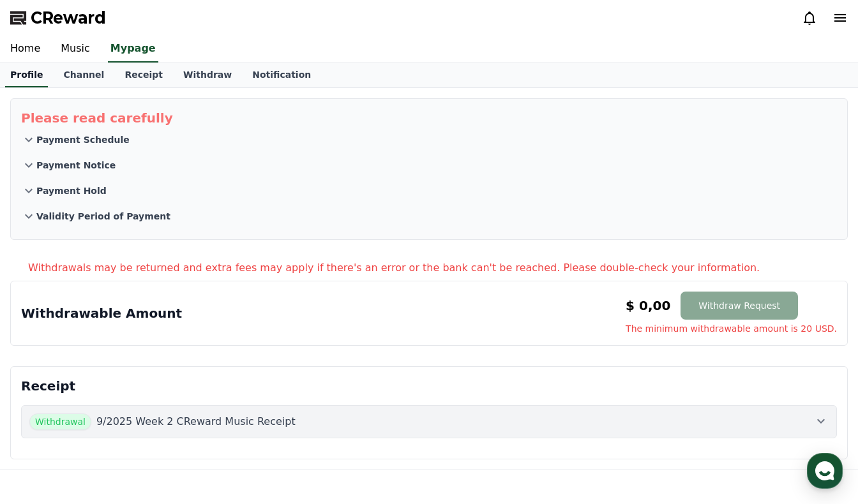  Describe the element at coordinates (648, 306) in the screenshot. I see `p: $ 0,00` at that location.